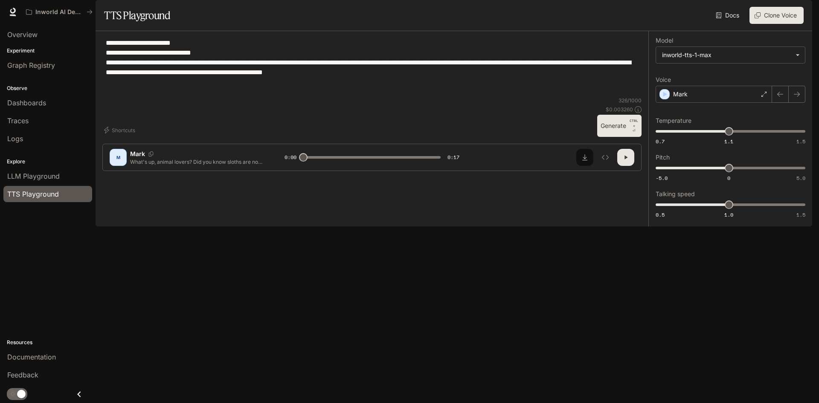 The height and width of the screenshot is (403, 819). What do you see at coordinates (619, 126) in the screenshot?
I see `button: GenerateCTRL +⏎` at bounding box center [619, 126].